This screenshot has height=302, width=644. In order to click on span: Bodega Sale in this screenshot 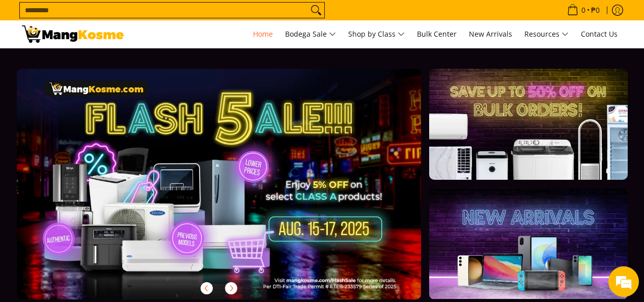, I will do `click(310, 34)`.